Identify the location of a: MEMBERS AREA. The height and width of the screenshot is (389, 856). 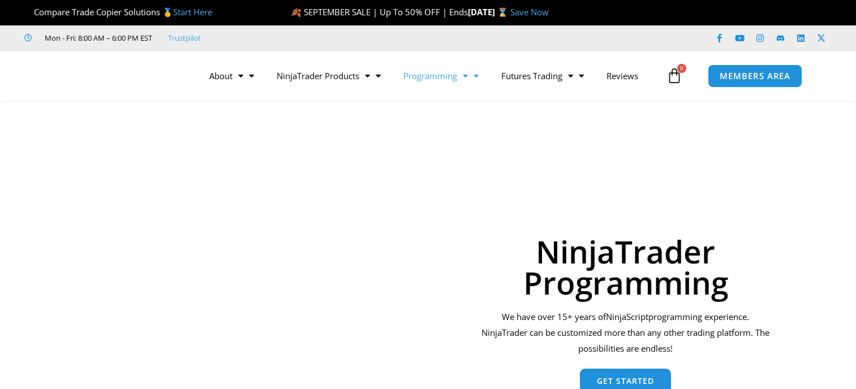
(754, 76).